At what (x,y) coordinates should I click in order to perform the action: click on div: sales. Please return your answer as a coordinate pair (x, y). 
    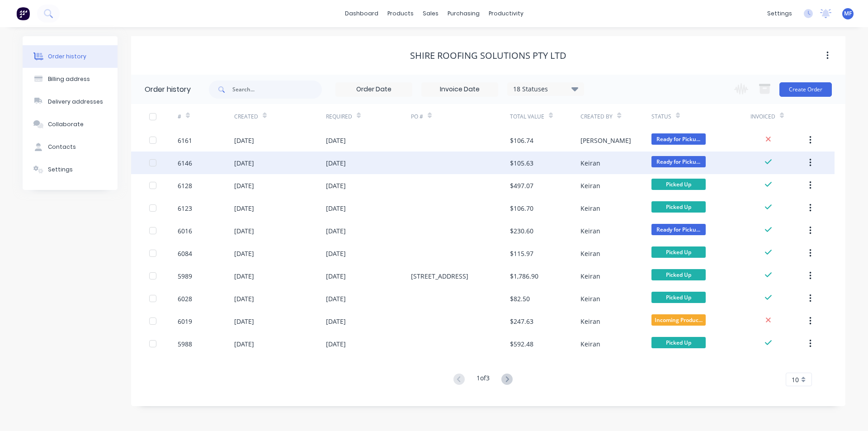
    Looking at the image, I should click on (430, 14).